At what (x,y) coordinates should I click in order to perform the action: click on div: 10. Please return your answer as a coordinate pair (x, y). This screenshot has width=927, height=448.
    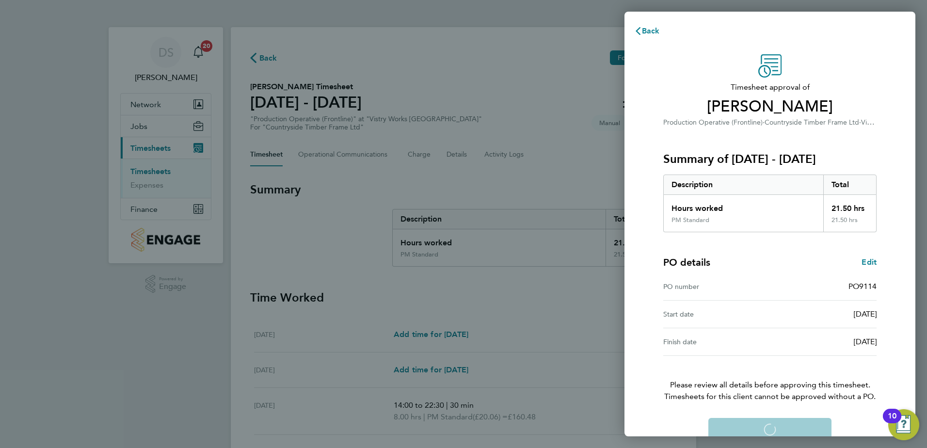
    Looking at the image, I should click on (892, 422).